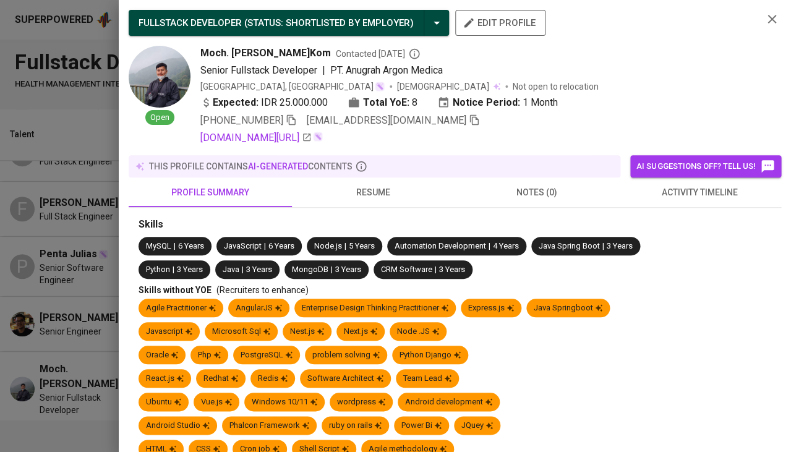 The width and height of the screenshot is (791, 452). I want to click on div: Android Studio, so click(177, 425).